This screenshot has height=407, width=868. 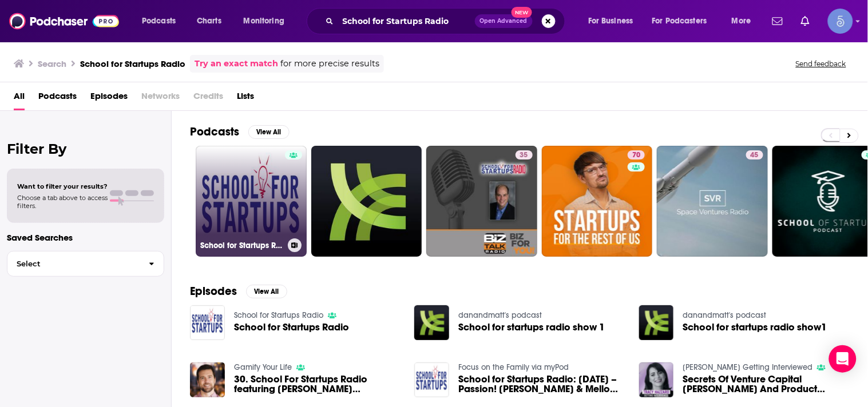 What do you see at coordinates (291, 327) in the screenshot?
I see `span: School for Startups Radio` at bounding box center [291, 327].